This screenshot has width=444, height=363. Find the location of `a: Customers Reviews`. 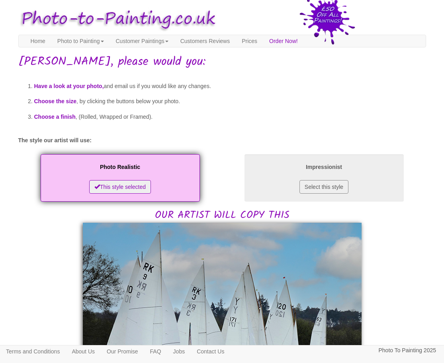

a: Customers Reviews is located at coordinates (205, 41).